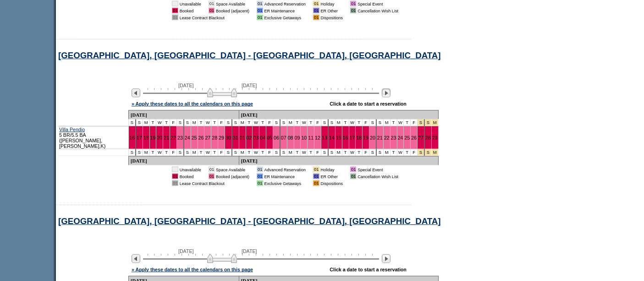  I want to click on a: 25, so click(407, 138).